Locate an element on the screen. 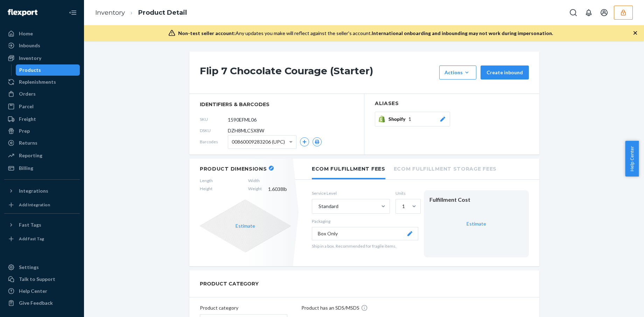  div: Inventory is located at coordinates (30, 58).